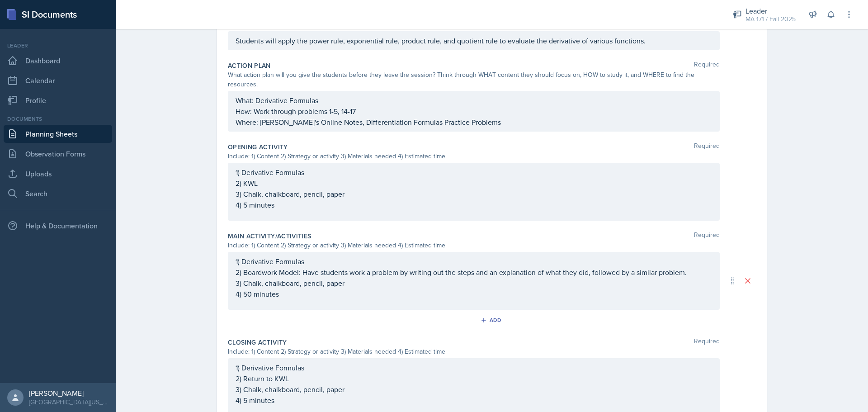 The width and height of the screenshot is (868, 412). What do you see at coordinates (474, 111) in the screenshot?
I see `p: How: Work through problems 1-5, 14-17` at bounding box center [474, 111].